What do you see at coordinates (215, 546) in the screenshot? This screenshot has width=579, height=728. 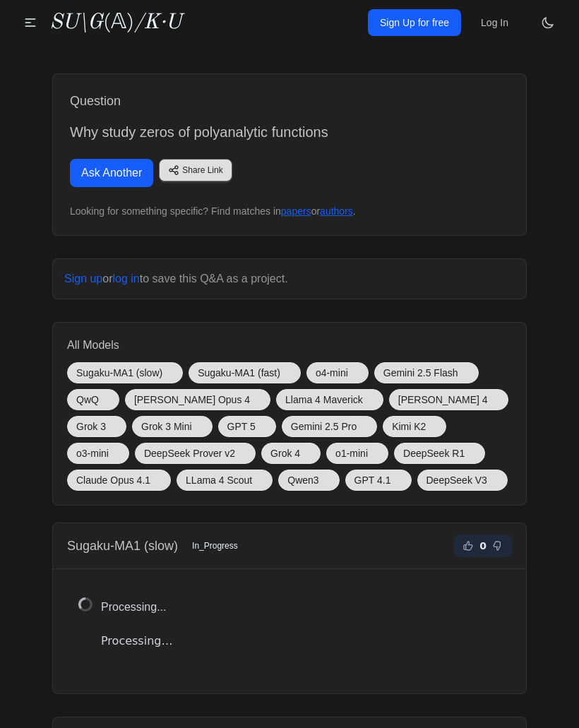 I see `span: In_Progress` at bounding box center [215, 546].